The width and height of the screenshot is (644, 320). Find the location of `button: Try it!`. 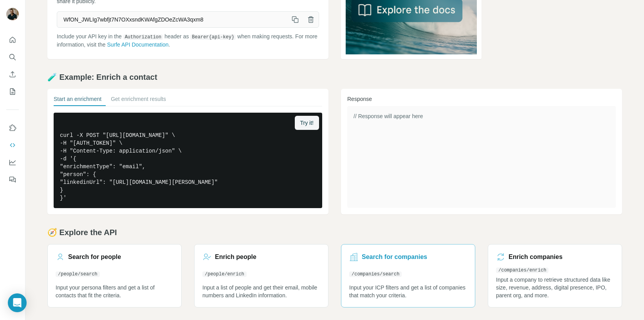

button: Try it! is located at coordinates (307, 123).